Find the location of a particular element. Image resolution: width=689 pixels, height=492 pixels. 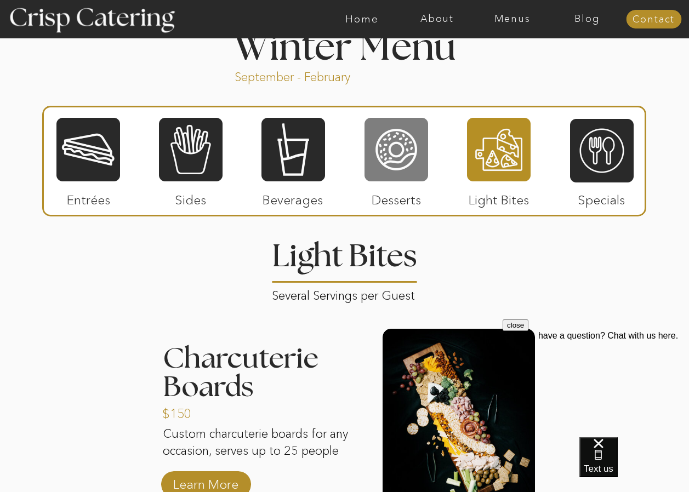

a: Contact is located at coordinates (653, 20).